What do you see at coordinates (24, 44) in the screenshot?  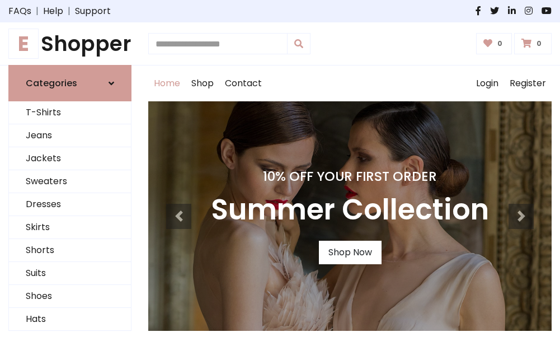 I see `span: E` at bounding box center [24, 44].